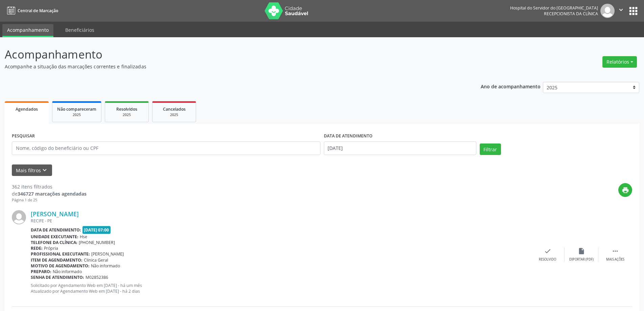 The height and width of the screenshot is (311, 644). I want to click on span: Hse, so click(84, 236).